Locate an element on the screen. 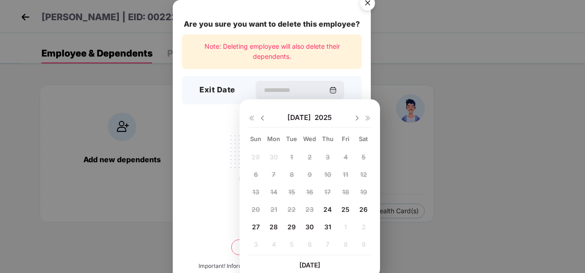 Image resolution: width=585 pixels, height=273 pixels. div: Are you sure you want to delete this employee? is located at coordinates (272, 24).